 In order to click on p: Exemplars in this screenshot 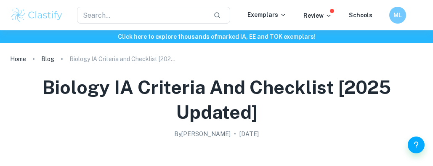, I will do `click(267, 15)`.